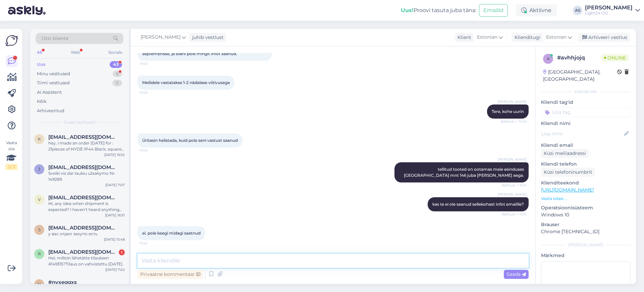 The width and height of the screenshot is (644, 292). What do you see at coordinates (586, 225) in the screenshot?
I see `p: Brauser` at bounding box center [586, 225].